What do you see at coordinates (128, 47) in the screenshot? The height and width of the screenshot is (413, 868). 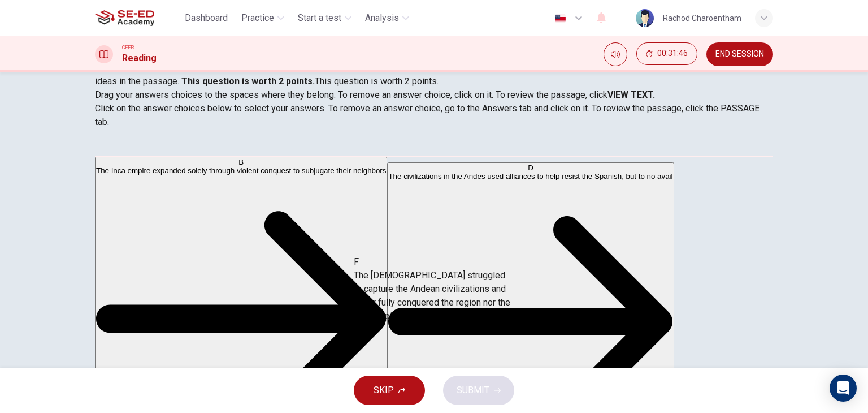 I see `span: CEFR` at bounding box center [128, 47].